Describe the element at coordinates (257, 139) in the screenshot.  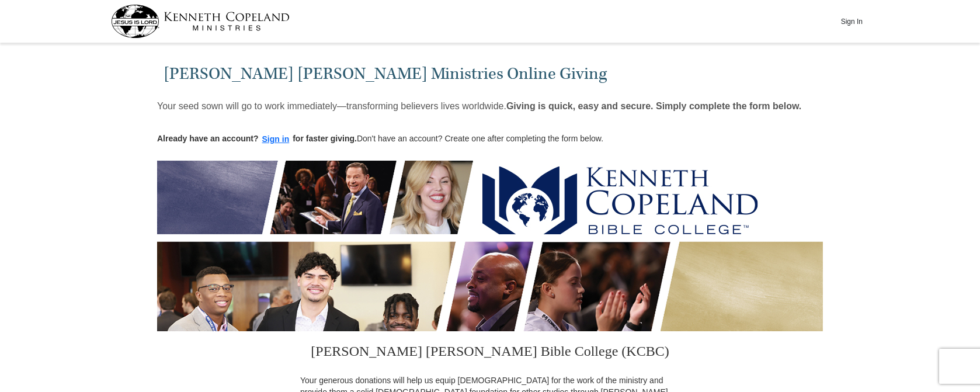
I see `strong: Already have an account? for faster giving.` at that location.